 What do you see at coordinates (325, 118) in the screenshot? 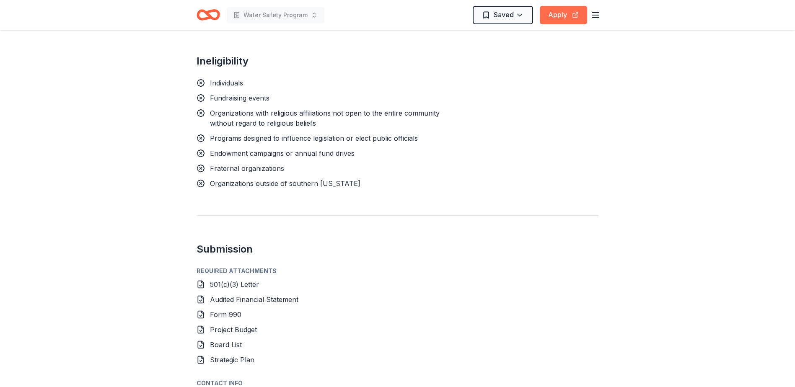
I see `span: Organizations with religious affiliations not open to the entire community without regard to reli...` at bounding box center [325, 118].